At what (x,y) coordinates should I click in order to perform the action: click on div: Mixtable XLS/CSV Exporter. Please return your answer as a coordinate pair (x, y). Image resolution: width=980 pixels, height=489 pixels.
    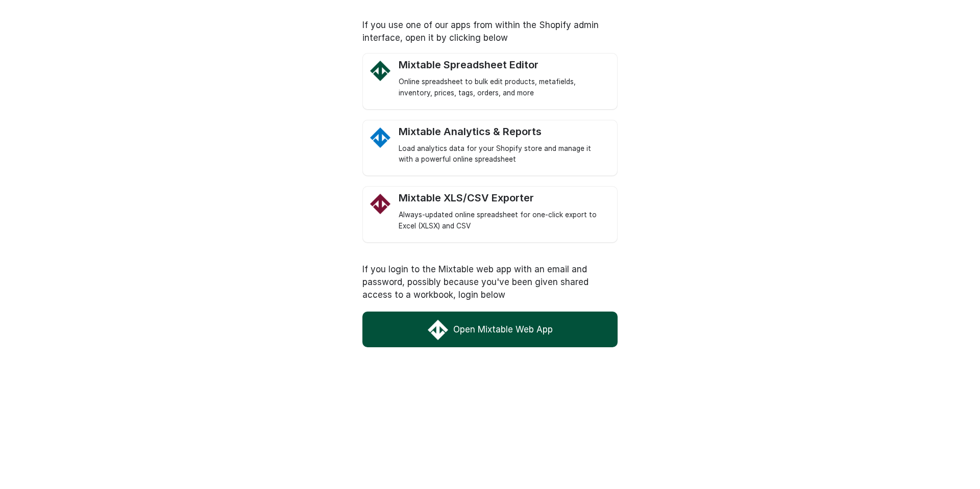
    Looking at the image, I should click on (502, 198).